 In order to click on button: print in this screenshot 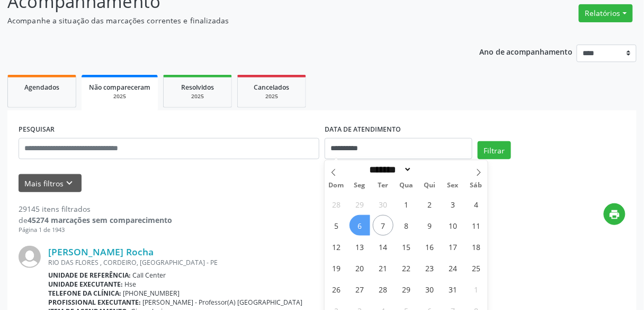, I will do `click(614, 214)`.